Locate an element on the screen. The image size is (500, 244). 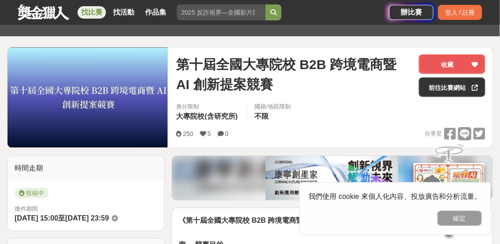
div: 身分限制 is located at coordinates (208, 107).